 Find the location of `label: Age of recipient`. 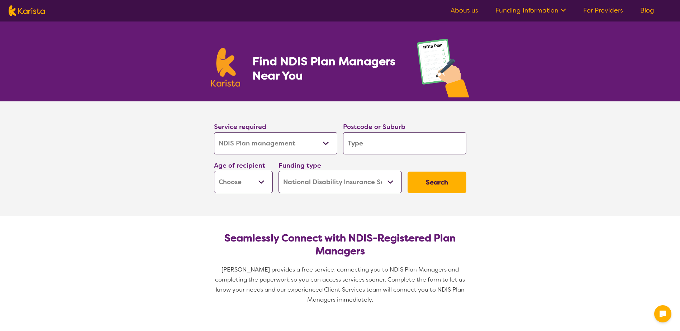

label: Age of recipient is located at coordinates (239, 166).